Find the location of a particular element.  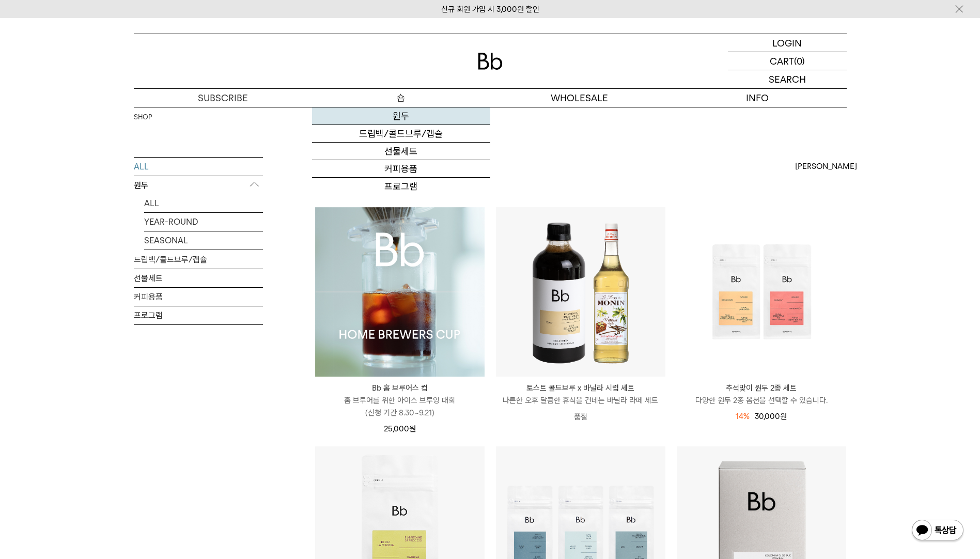

img: 로고 is located at coordinates (490, 61).